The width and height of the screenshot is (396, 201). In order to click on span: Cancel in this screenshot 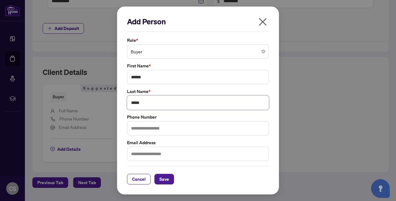, I will do `click(139, 179)`.